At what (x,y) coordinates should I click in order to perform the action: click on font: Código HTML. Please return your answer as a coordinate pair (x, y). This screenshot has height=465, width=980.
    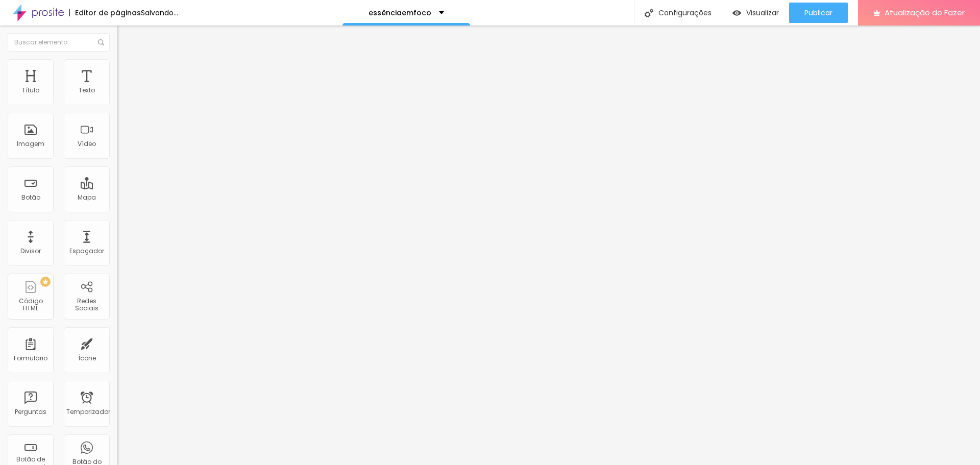
    Looking at the image, I should click on (31, 304).